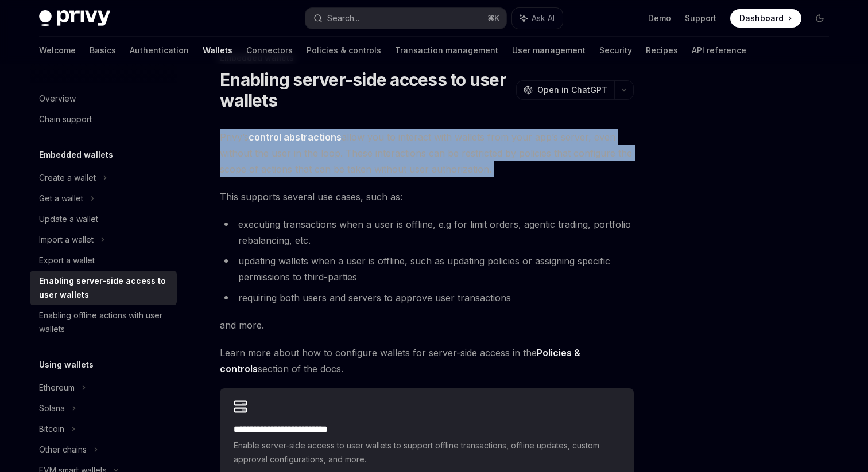  I want to click on a: API reference, so click(719, 50).